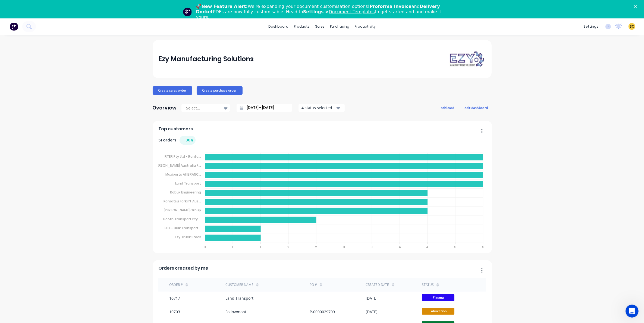 This screenshot has width=644, height=323. Describe the element at coordinates (321, 108) in the screenshot. I see `button: 4 status selected` at that location.